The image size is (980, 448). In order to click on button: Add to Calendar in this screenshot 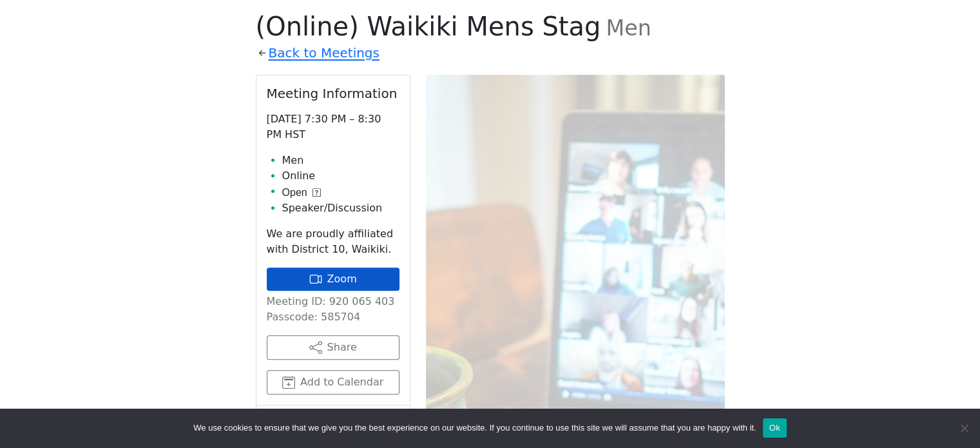, I will do `click(333, 382)`.